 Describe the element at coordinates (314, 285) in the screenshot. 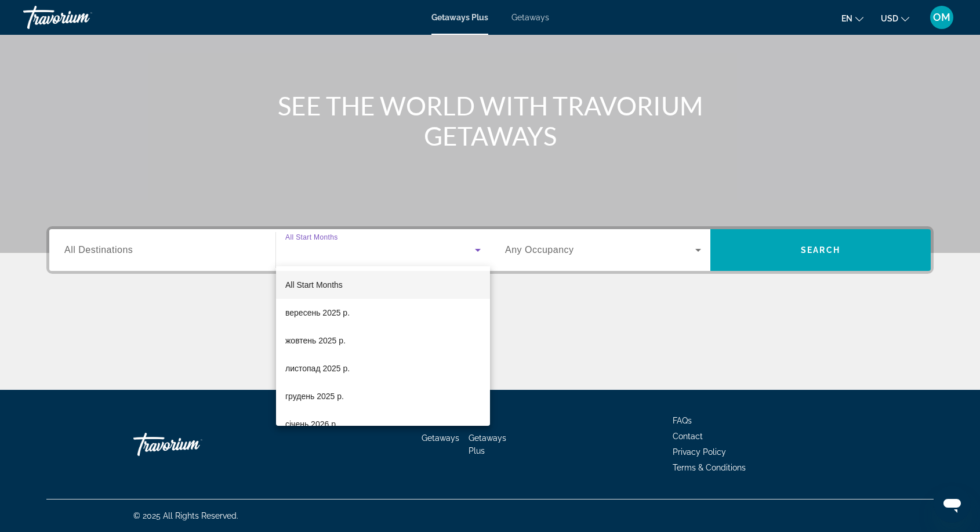

I see `span: All Start Months` at that location.